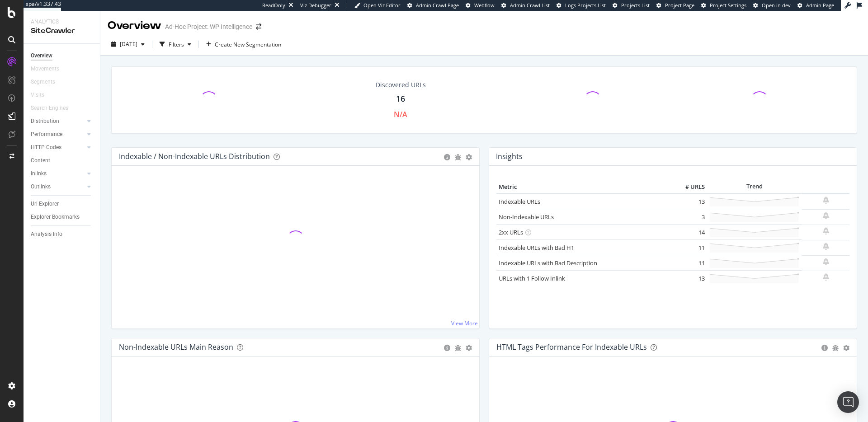 Image resolution: width=868 pixels, height=422 pixels. Describe the element at coordinates (41, 161) in the screenshot. I see `div: Content` at that location.